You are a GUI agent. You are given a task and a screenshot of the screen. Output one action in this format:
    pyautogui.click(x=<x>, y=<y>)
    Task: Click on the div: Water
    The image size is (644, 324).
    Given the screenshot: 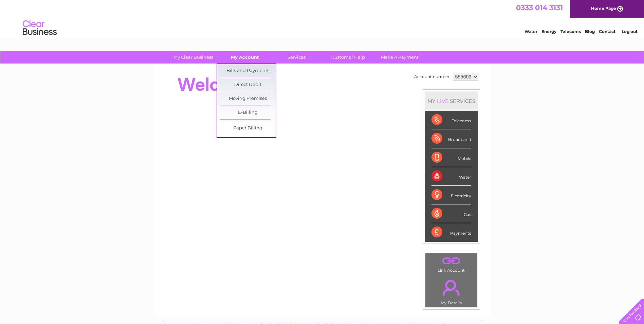 What is the action you would take?
    pyautogui.click(x=451, y=176)
    